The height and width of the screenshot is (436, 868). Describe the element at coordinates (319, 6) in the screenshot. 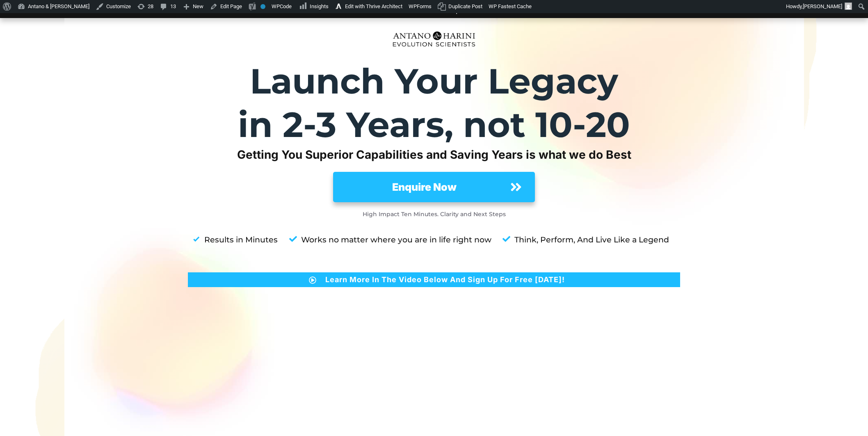

I see `span: Insights` at that location.